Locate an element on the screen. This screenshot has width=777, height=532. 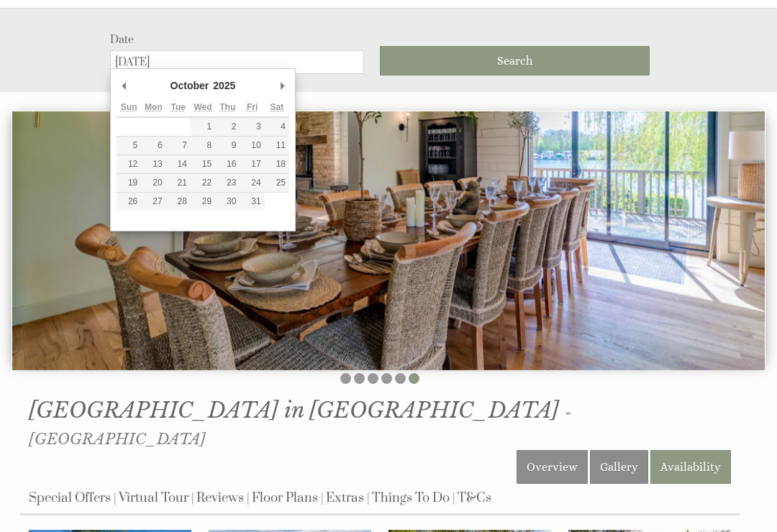
a: Virtual Tour is located at coordinates (153, 498).